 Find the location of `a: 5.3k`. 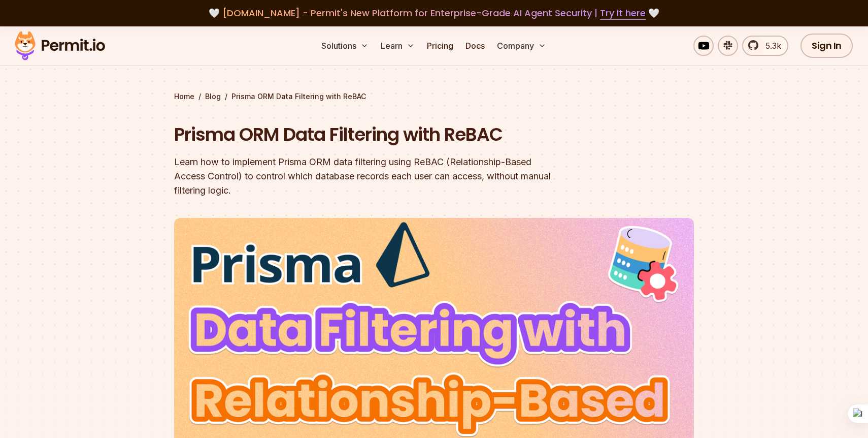

a: 5.3k is located at coordinates (765, 46).